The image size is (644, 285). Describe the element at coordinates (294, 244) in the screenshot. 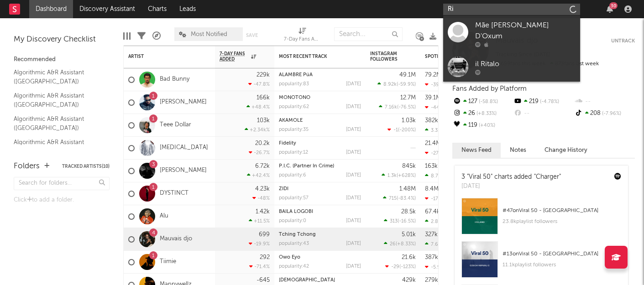

I see `div: popularity: 43` at that location.